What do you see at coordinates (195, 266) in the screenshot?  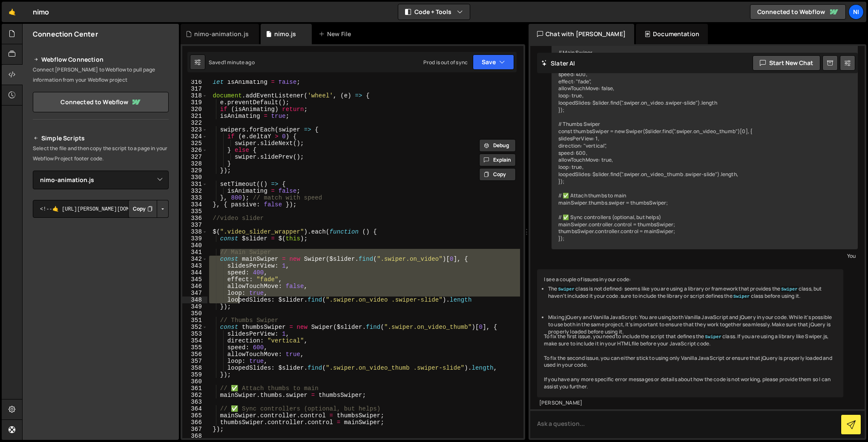 I see `div: 343` at bounding box center [195, 266].